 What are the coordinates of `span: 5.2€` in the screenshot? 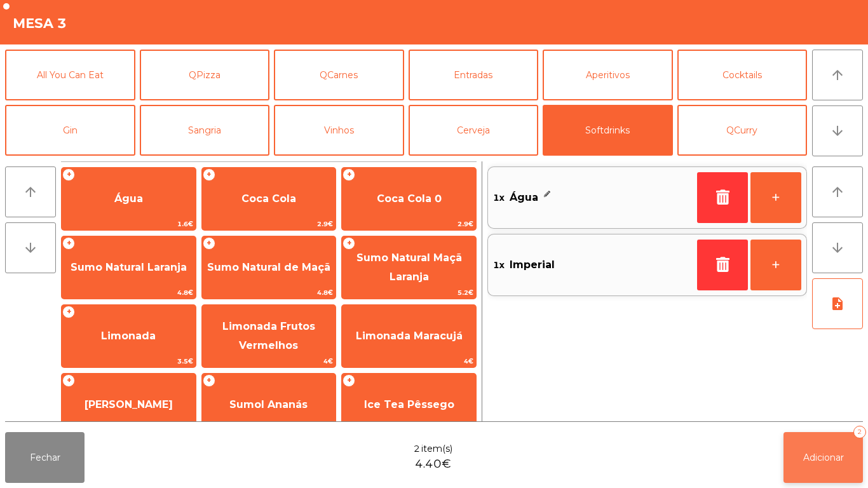 It's located at (409, 292).